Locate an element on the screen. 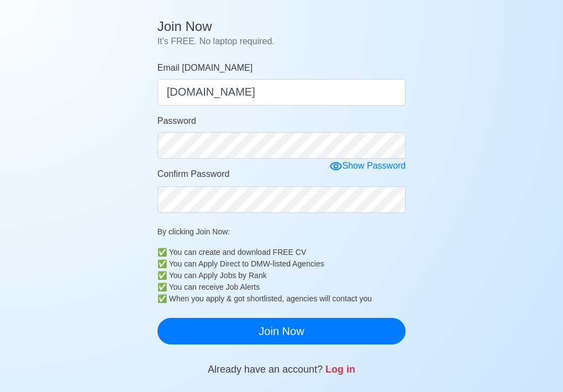 This screenshot has width=563, height=392. div: Show Password is located at coordinates (368, 166).